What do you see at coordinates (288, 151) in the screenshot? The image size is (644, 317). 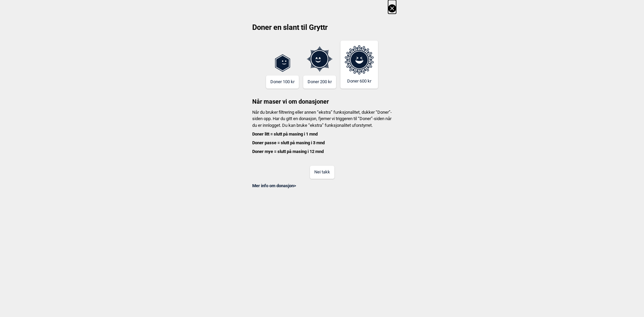 I see `b: Doner mye = slutt på masing i 12 mnd` at bounding box center [288, 151].